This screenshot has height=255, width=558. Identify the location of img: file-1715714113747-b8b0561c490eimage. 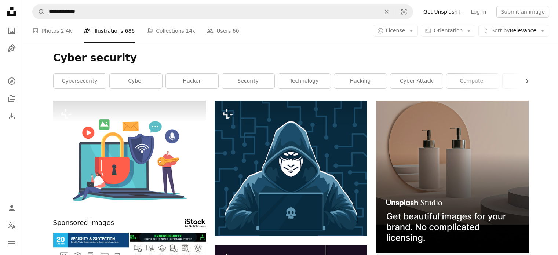
(452, 177).